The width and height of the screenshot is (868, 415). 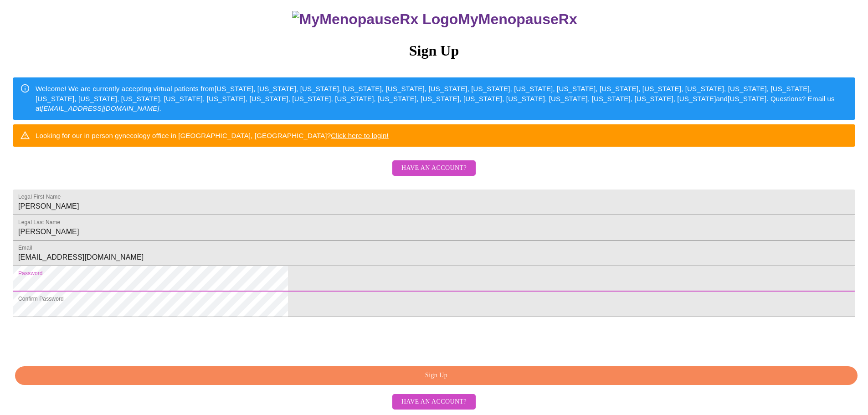 What do you see at coordinates (436, 376) in the screenshot?
I see `span: Sign Up` at bounding box center [436, 376].